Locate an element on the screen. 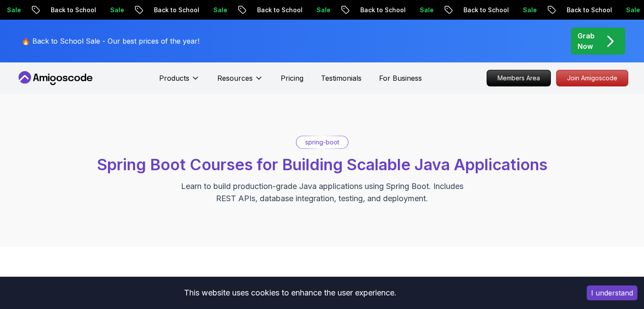  button: Products is located at coordinates (179, 82).